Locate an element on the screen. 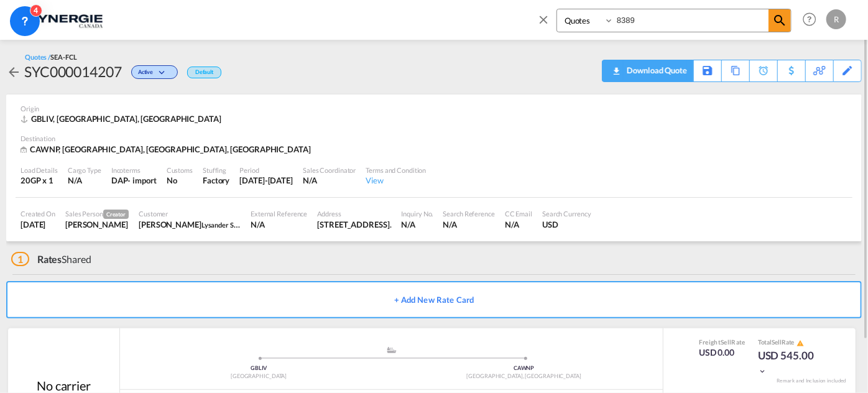  img: 1f56c880d42311ef80fc7dca854c8e59.png is located at coordinates (61, 20).